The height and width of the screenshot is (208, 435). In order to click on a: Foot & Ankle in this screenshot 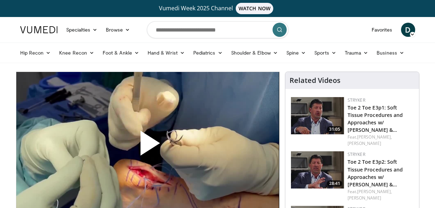, I will do `click(121, 53)`.